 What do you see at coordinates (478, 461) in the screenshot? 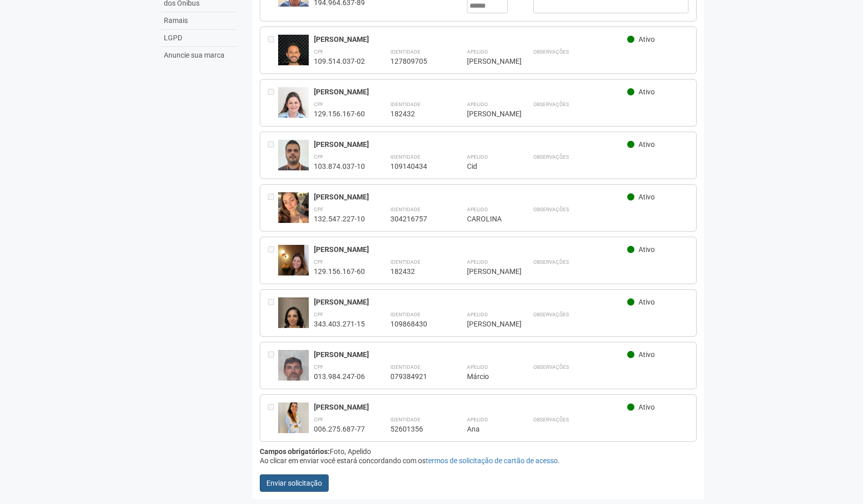
I see `div: Ao clicar em enviar você estará concordando com os .` at bounding box center [478, 461].